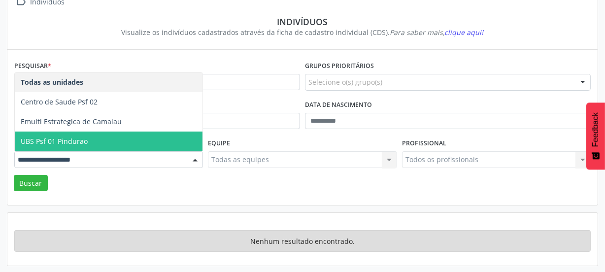 The height and width of the screenshot is (272, 605). Describe the element at coordinates (303, 22) in the screenshot. I see `div: Indivíduos` at that location.